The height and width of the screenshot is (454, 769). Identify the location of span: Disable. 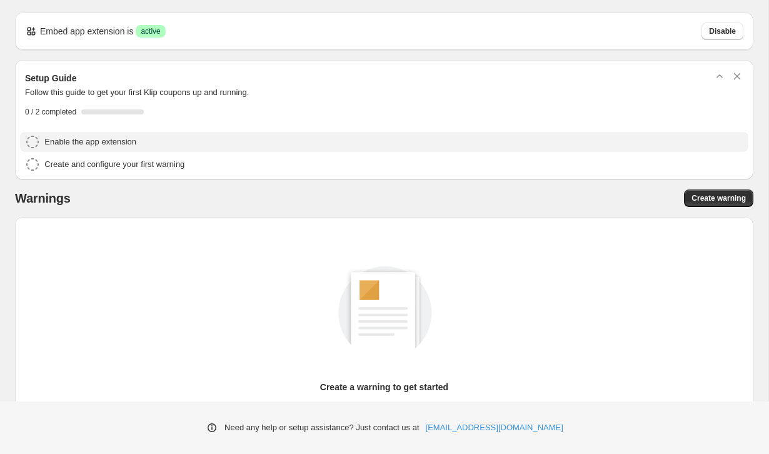
(722, 31).